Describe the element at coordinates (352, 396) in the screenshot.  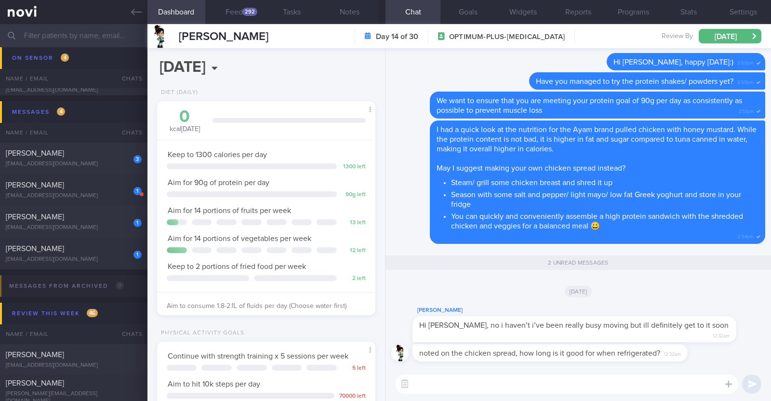
I see `div: 70000 left` at that location.